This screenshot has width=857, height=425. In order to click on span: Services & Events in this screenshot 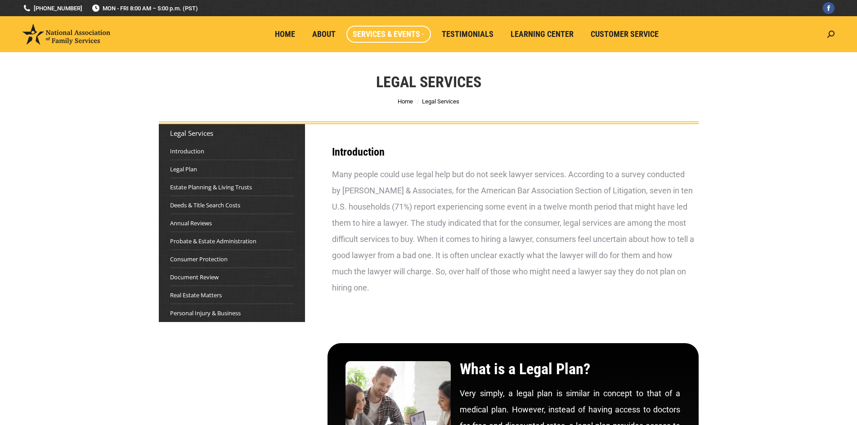, I will do `click(389, 34)`.